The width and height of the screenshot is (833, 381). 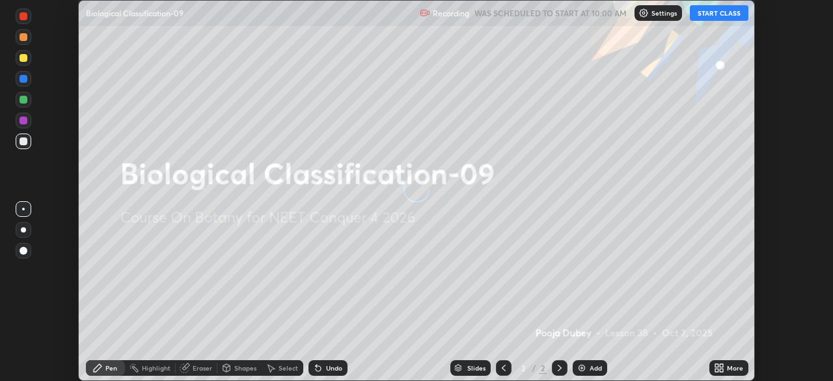 What do you see at coordinates (451, 13) in the screenshot?
I see `p: Recording` at bounding box center [451, 13].